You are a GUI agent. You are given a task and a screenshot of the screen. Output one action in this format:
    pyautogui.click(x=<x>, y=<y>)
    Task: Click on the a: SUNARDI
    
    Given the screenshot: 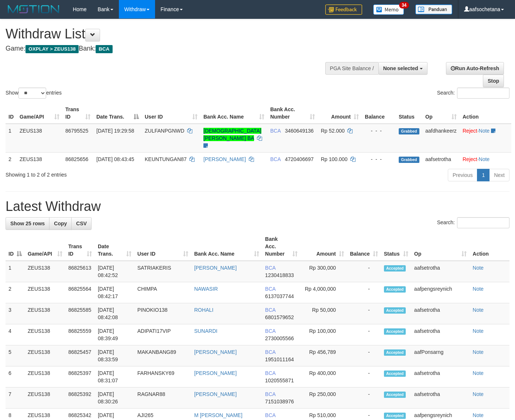 What is the action you would take?
    pyautogui.click(x=206, y=331)
    